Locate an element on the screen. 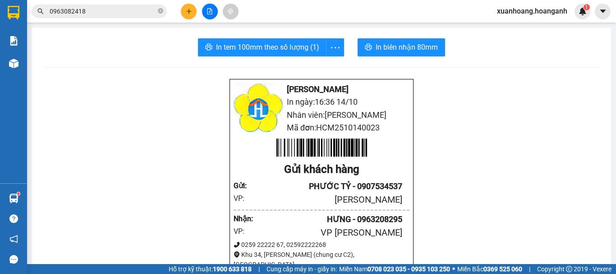 The height and width of the screenshot is (274, 616). span: In biên nhận 80mm is located at coordinates (407, 47).